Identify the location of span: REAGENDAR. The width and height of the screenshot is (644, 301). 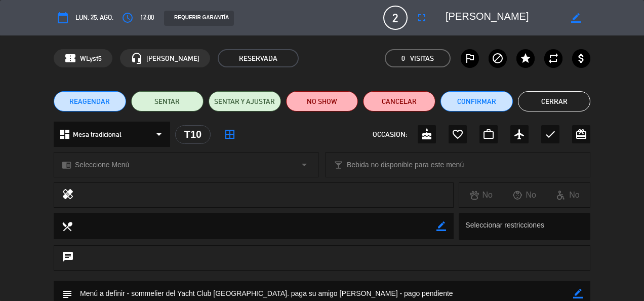
(90, 101).